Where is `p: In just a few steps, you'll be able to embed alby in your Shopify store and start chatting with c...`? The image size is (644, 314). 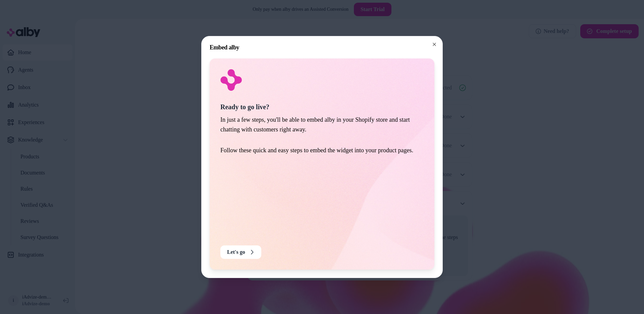
p: In just a few steps, you'll be able to embed alby in your Shopify store and start chatting with c... is located at coordinates (322, 125).